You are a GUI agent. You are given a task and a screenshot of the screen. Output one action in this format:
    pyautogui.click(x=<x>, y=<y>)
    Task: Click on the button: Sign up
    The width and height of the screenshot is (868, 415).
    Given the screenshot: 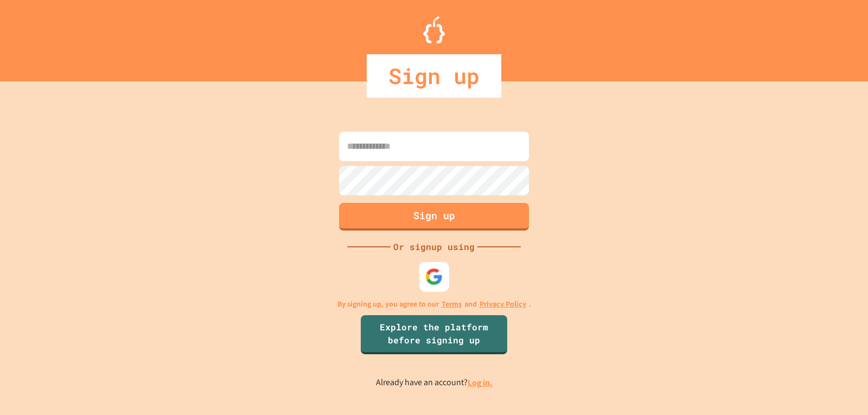 What is the action you would take?
    pyautogui.click(x=434, y=216)
    